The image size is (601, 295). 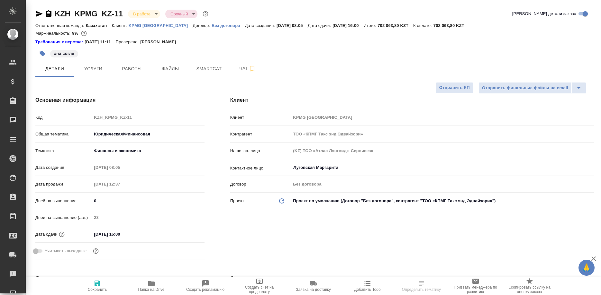 What do you see at coordinates (63, 185) in the screenshot?
I see `p: Дата продажи` at bounding box center [63, 185].